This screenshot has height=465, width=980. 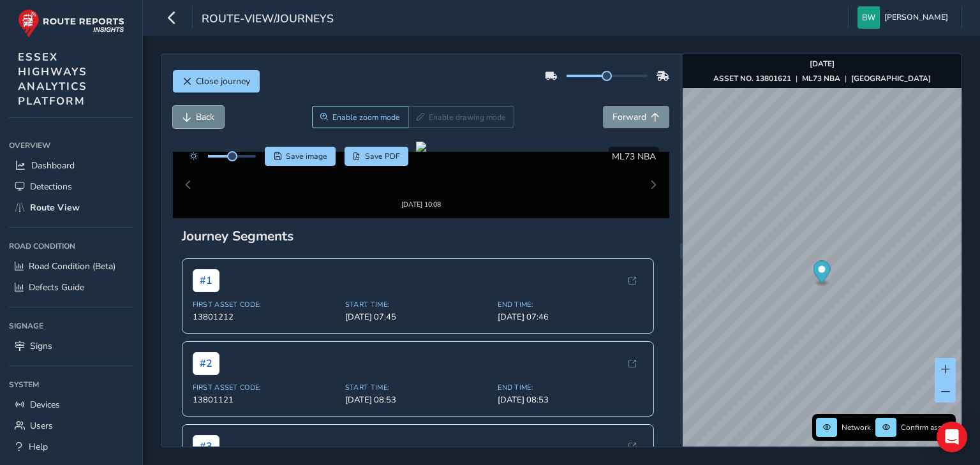 What do you see at coordinates (198, 117) in the screenshot?
I see `button: Back` at bounding box center [198, 117].